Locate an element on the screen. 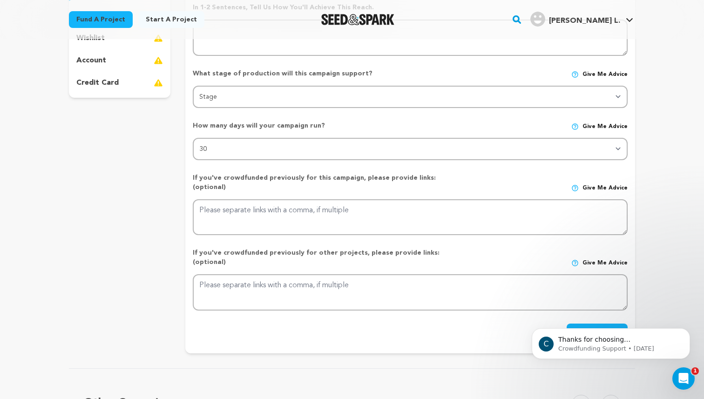 This screenshot has width=704, height=399. span: 1 is located at coordinates (695, 371).